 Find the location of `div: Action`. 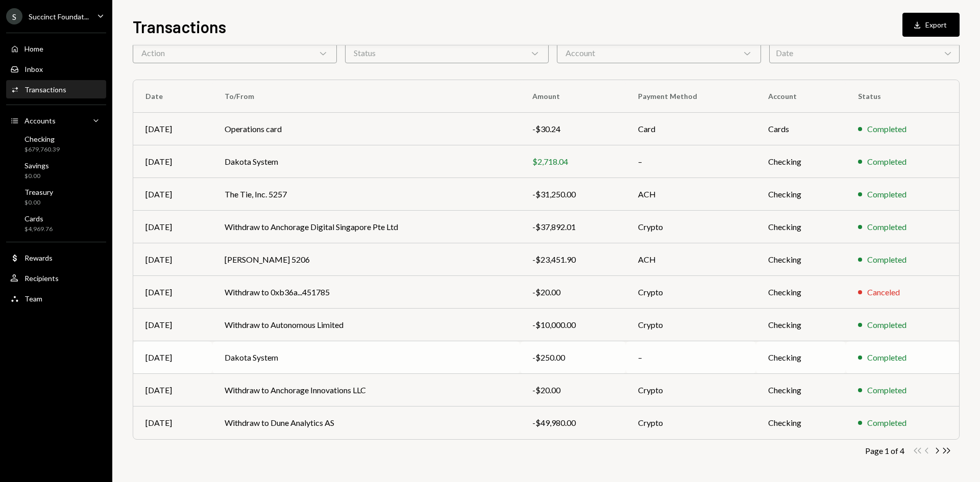

div: Action is located at coordinates (235, 53).